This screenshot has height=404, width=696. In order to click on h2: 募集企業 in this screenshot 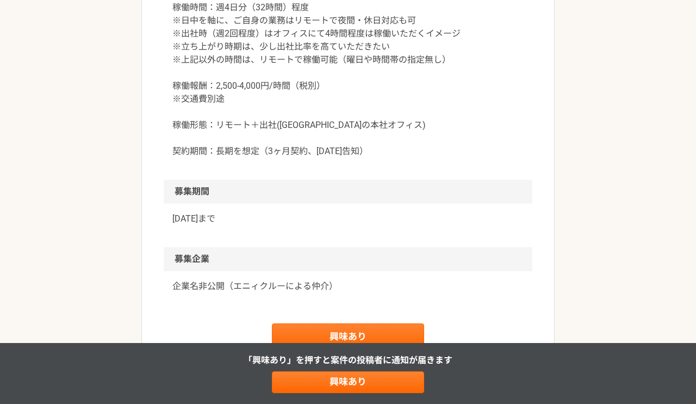, I will do `click(348, 259)`.